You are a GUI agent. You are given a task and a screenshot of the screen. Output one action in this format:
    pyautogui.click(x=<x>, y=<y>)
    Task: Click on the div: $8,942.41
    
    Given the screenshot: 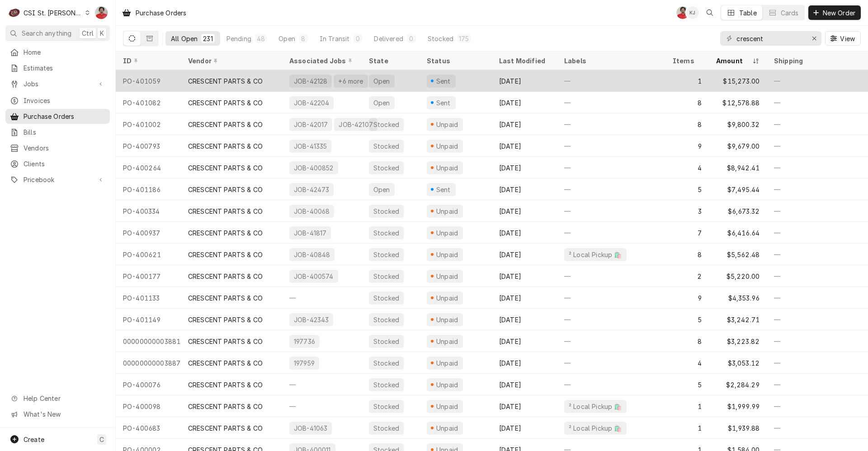 What is the action you would take?
    pyautogui.click(x=738, y=167)
    